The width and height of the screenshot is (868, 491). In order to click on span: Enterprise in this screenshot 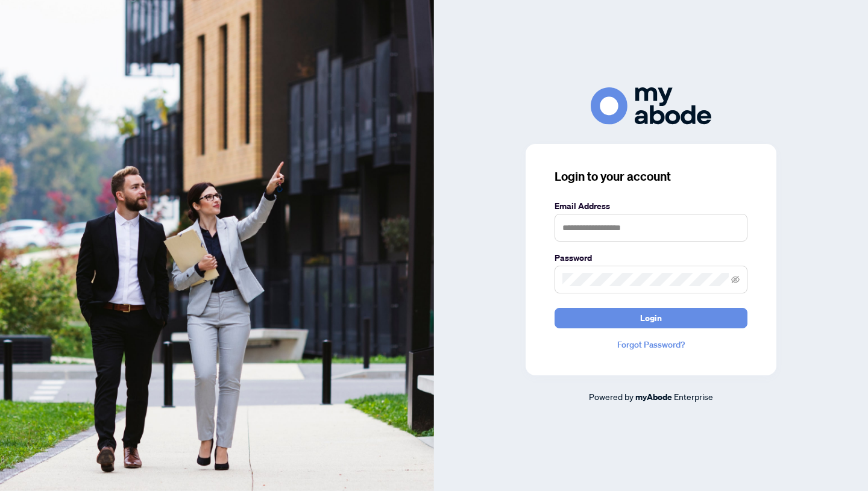, I will do `click(694, 396)`.